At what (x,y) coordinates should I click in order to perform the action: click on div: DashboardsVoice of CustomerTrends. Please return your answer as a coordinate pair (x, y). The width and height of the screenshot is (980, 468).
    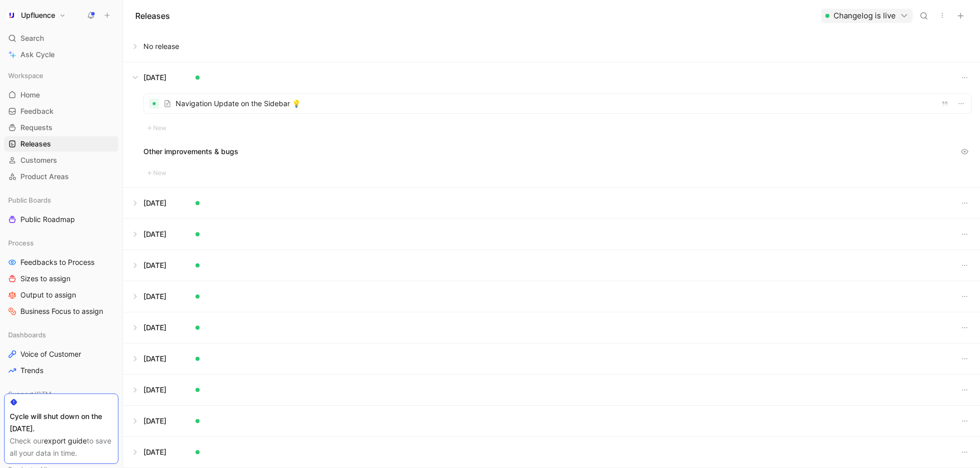
    Looking at the image, I should click on (61, 353).